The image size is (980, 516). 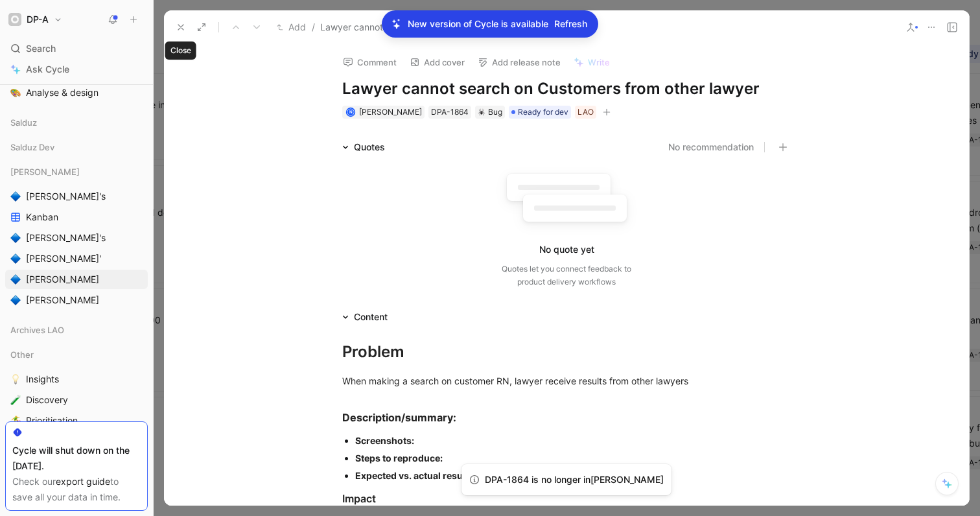 I want to click on strong: Description/summary:, so click(x=399, y=418).